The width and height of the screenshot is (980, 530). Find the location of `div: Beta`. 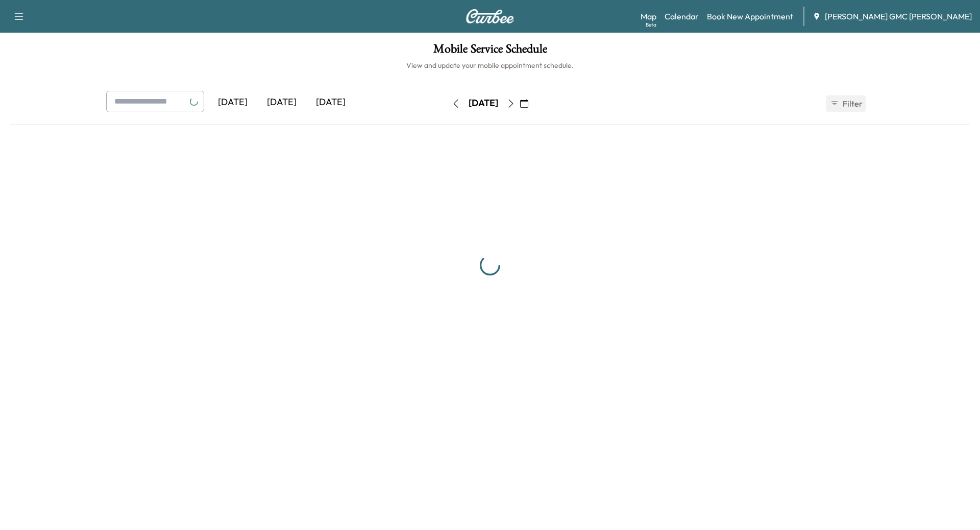

div: Beta is located at coordinates (651, 25).